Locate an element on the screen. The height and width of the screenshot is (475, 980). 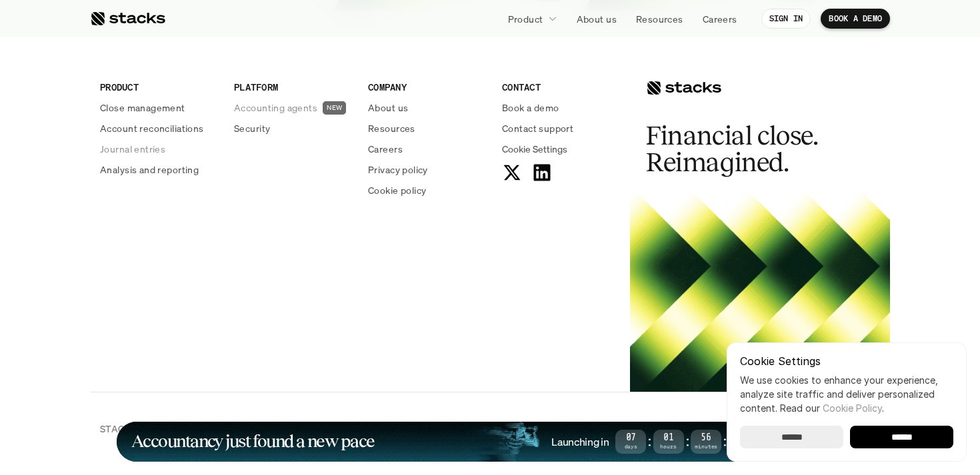
a: Privacy Policy is located at coordinates (187, 313).